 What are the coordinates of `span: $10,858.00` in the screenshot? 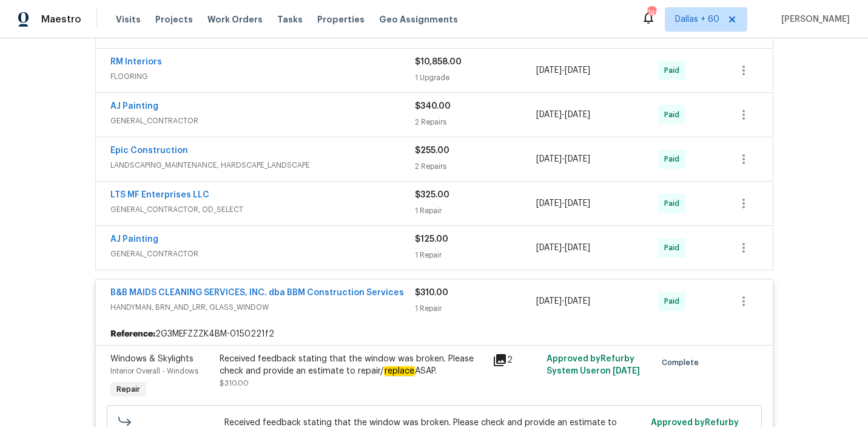 It's located at (438, 62).